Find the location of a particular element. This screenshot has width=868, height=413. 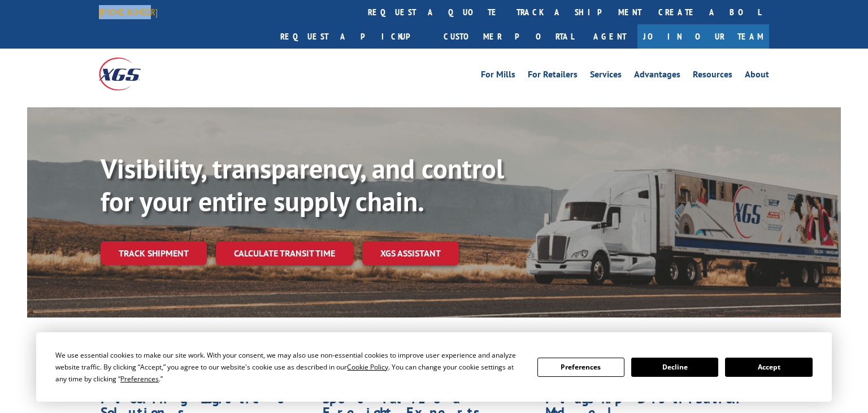

button: Accept is located at coordinates (768, 368).